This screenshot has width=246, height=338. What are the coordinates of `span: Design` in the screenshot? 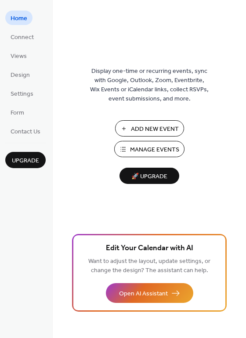 It's located at (20, 75).